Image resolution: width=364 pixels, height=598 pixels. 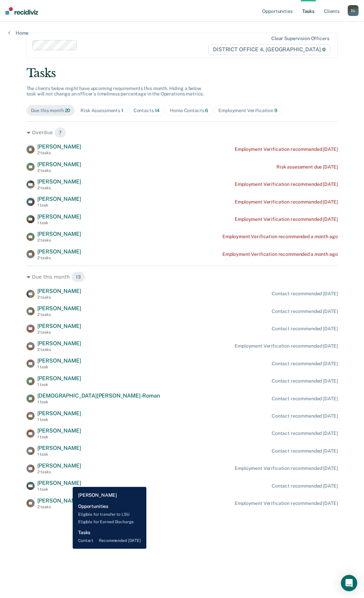 I want to click on span: The clients below might have upcoming requirements this month. Hiding a below task will not chang..., so click(x=115, y=91).